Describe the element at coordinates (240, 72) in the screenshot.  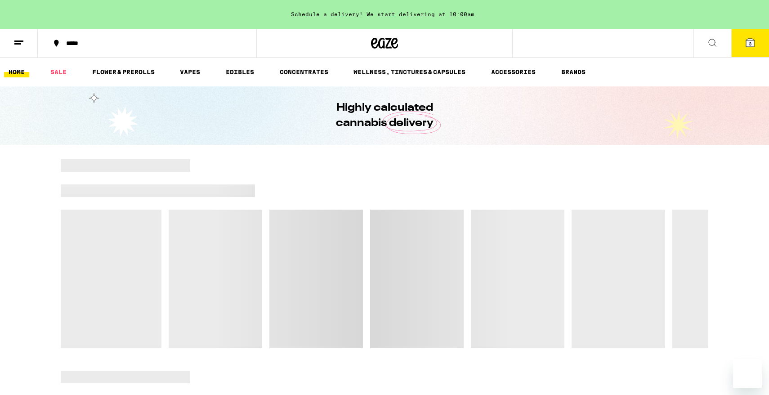
I see `a: EDIBLES` at that location.